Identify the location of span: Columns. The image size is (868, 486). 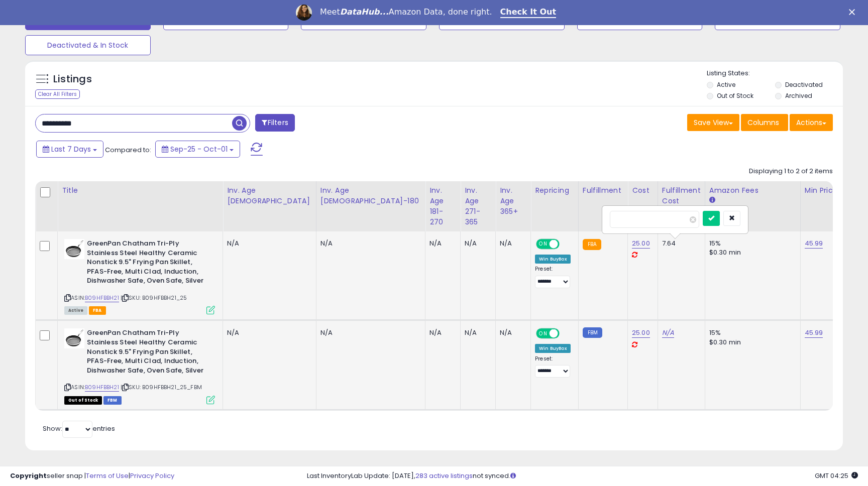
(763, 123).